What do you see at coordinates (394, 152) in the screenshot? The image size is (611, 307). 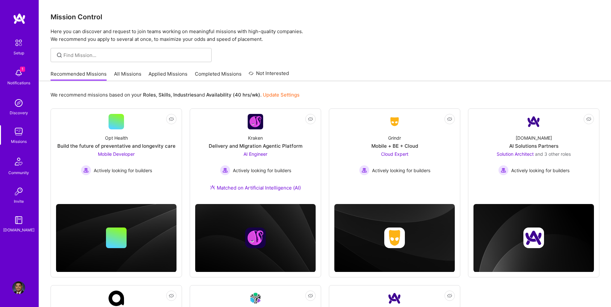 I see `a: Company LogoGrindrMobile + BE + CloudCloud Expert Actively looking for buildersActively looking f...` at bounding box center [394, 152].